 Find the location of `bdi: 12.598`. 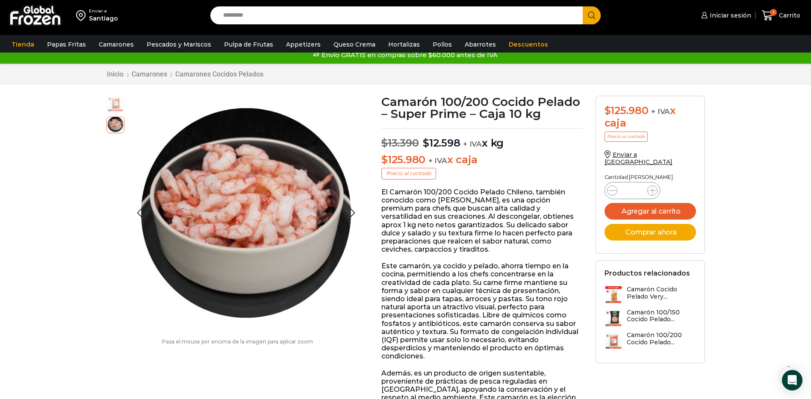

bdi: 12.598 is located at coordinates (441, 143).